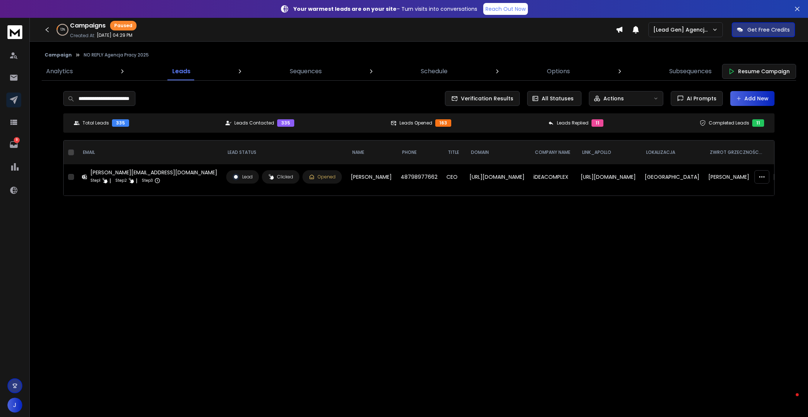 This screenshot has height=417, width=808. Describe the element at coordinates (759, 71) in the screenshot. I see `button: Resume Campaign` at that location.